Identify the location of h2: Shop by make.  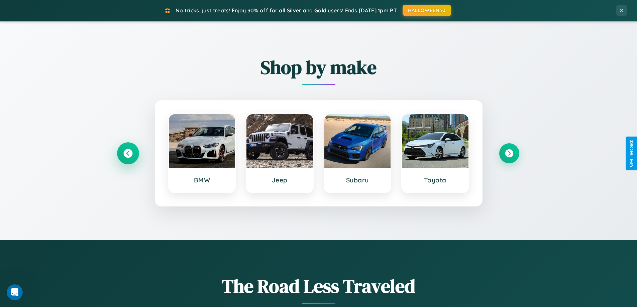
(319, 67).